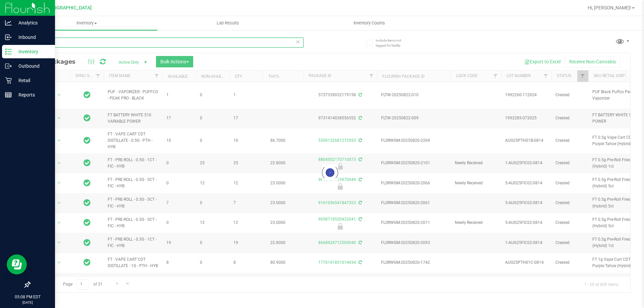 The height and width of the screenshot is (308, 644). Describe the element at coordinates (27, 297) in the screenshot. I see `p: 05:08 PM EDT` at that location.